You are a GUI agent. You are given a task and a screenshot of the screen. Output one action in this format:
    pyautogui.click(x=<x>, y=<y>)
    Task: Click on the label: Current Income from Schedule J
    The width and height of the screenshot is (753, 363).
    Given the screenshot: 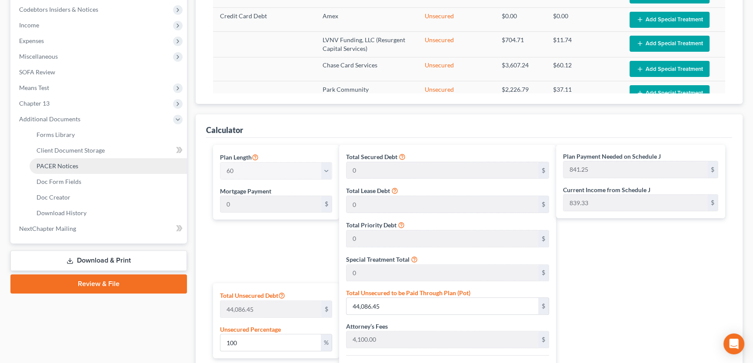 What is the action you would take?
    pyautogui.click(x=607, y=190)
    